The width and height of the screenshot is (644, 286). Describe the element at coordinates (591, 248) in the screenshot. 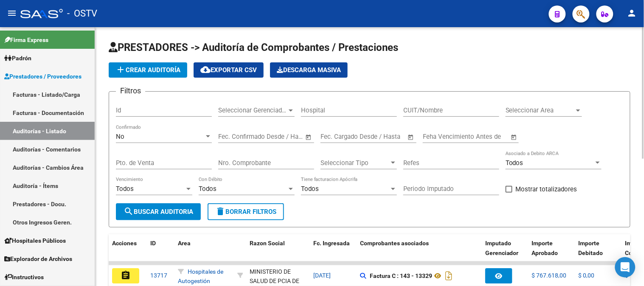

I see `span: Importe Debitado` at that location.